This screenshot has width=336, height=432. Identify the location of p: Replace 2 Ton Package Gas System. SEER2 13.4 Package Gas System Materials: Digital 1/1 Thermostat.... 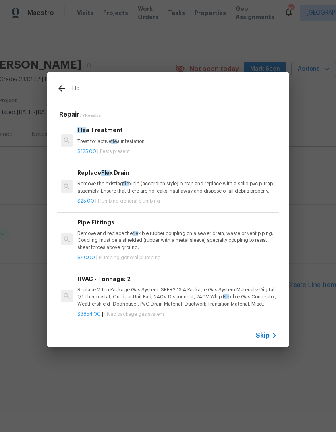
(177, 296).